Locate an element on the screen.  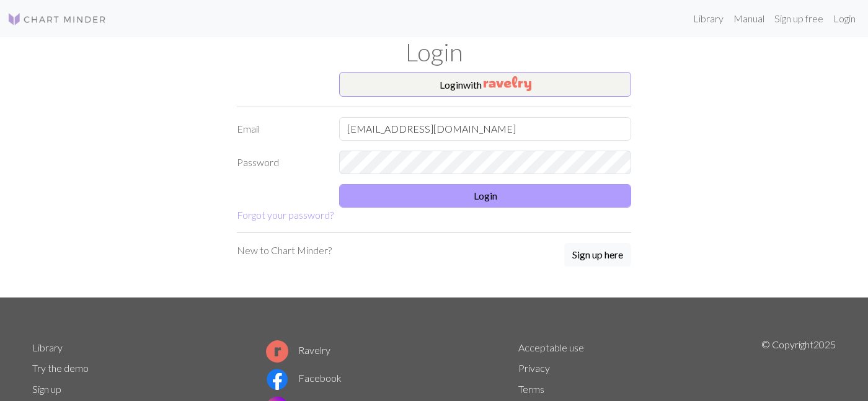
a: Ravelry is located at coordinates (298, 349).